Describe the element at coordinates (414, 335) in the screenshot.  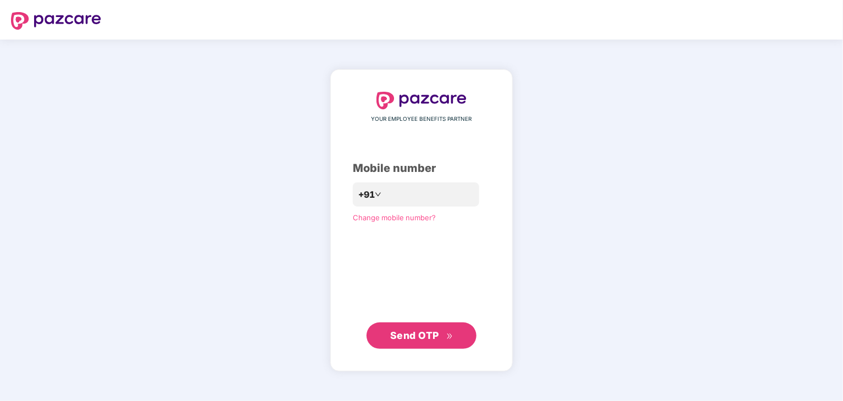
I see `span: Send OTP` at that location.